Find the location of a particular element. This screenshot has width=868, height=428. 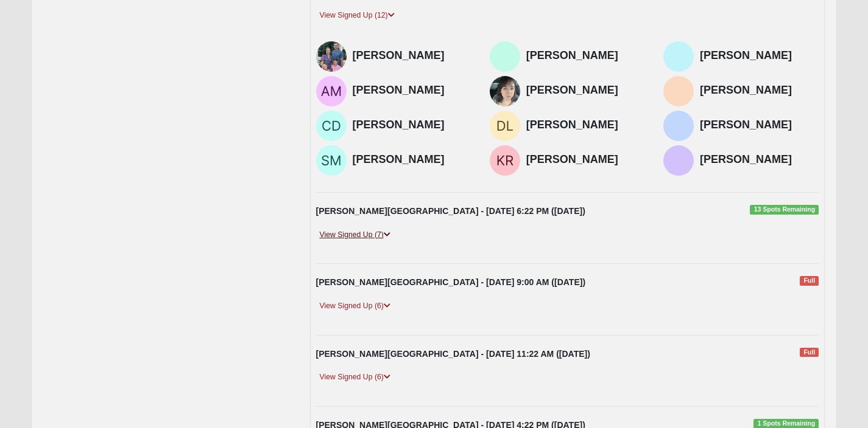

img: Renee Balassaitis is located at coordinates (505, 91).